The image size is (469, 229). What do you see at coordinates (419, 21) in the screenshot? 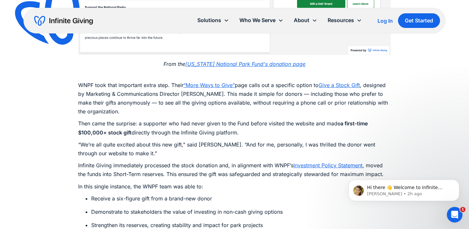
I see `a: Get Started` at bounding box center [419, 21].